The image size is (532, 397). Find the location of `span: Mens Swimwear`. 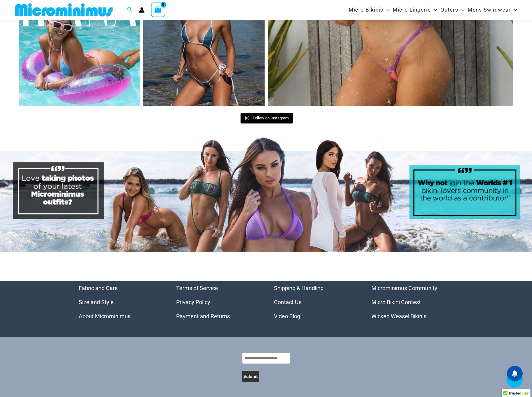

span: Mens Swimwear is located at coordinates (489, 10).